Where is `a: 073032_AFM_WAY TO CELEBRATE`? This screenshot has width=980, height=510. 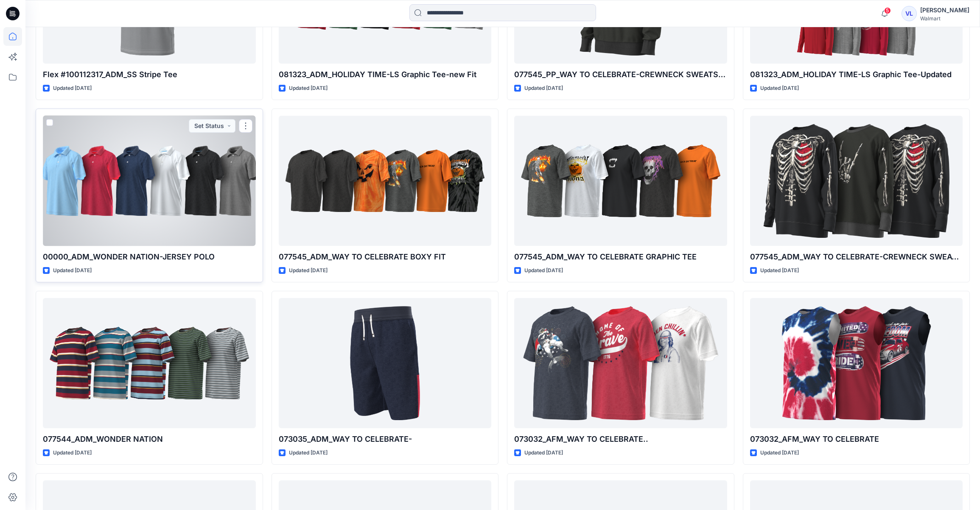
a: 073032_AFM_WAY TO CELEBRATE is located at coordinates (856, 363).